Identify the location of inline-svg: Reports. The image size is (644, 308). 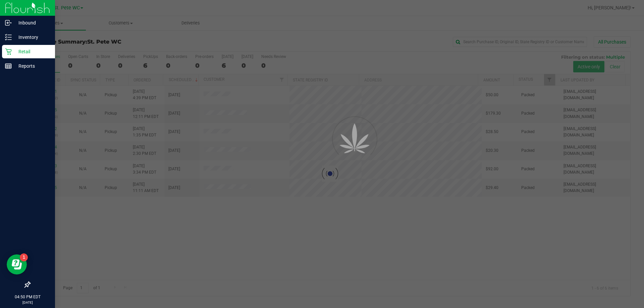
(9, 66).